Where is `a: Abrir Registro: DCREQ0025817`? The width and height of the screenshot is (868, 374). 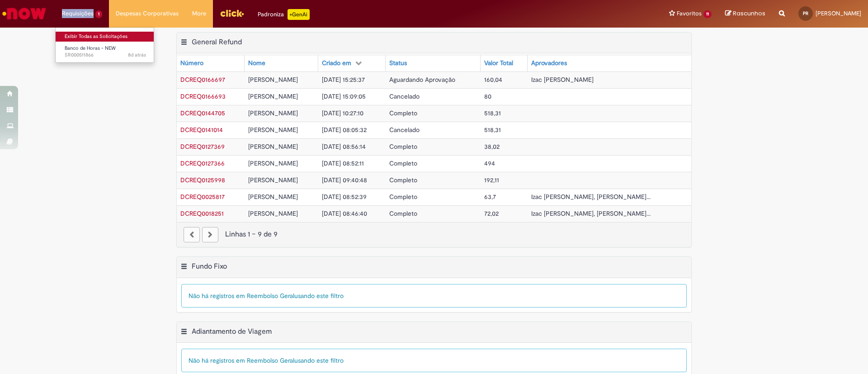 a: Abrir Registro: DCREQ0025817 is located at coordinates (203, 197).